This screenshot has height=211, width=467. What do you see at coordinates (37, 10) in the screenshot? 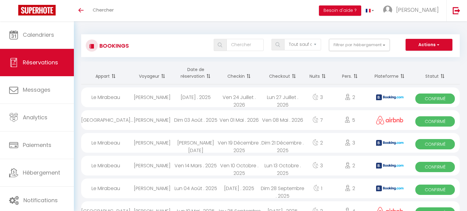
I see `img: Super Booking` at bounding box center [37, 10].